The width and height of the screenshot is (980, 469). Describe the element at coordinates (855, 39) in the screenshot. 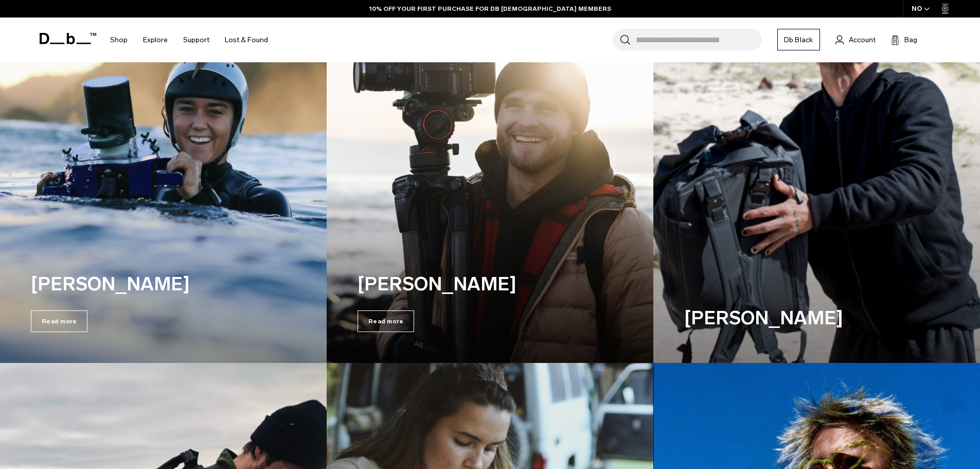

I see `a: Account` at that location.